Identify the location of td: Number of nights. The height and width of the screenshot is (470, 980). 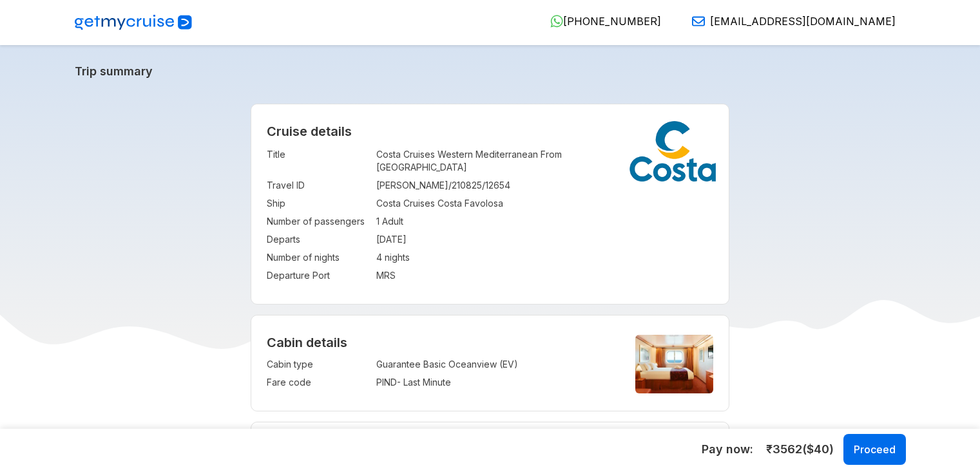
(319, 258).